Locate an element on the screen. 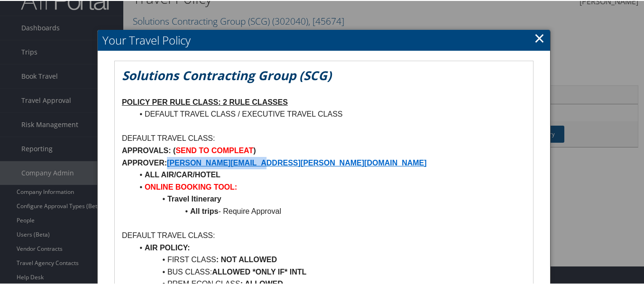 Image resolution: width=644 pixels, height=284 pixels. strong: : NOT ALLOWED is located at coordinates (247, 259).